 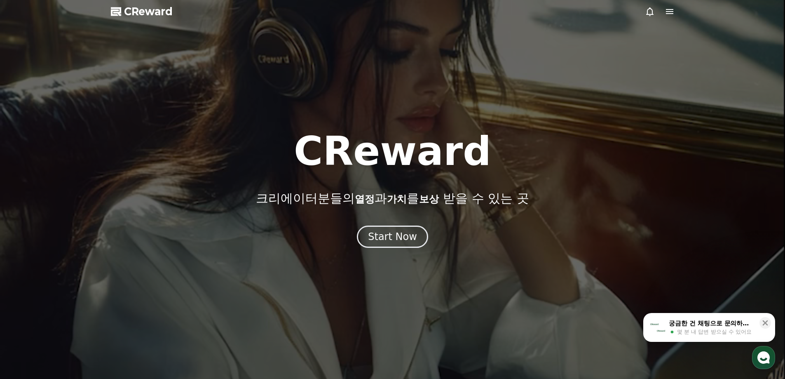 I want to click on span: 보상, so click(x=429, y=199).